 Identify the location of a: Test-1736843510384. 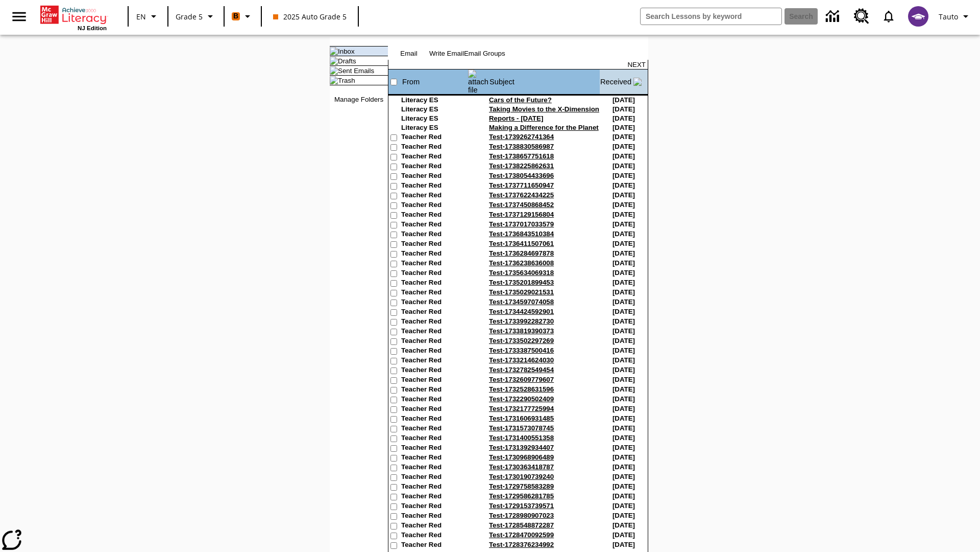
(521, 234).